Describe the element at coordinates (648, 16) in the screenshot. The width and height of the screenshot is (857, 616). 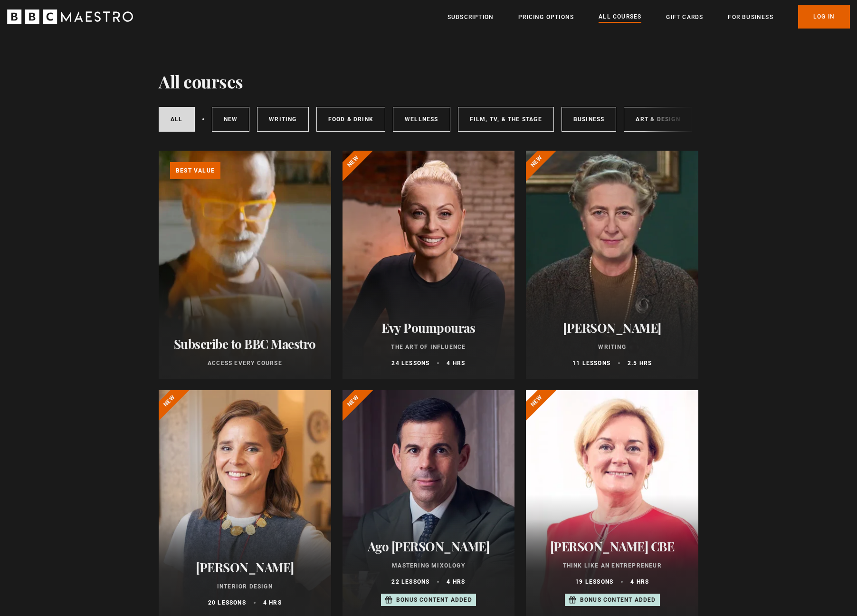
I see `nav: Primary` at that location.